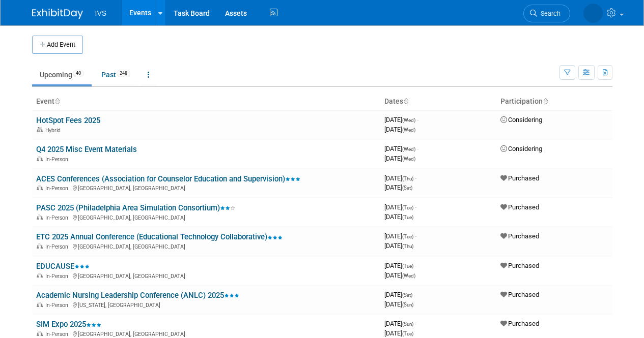 The width and height of the screenshot is (644, 338). What do you see at coordinates (57, 14) in the screenshot?
I see `img: ExhibitDay` at bounding box center [57, 14].